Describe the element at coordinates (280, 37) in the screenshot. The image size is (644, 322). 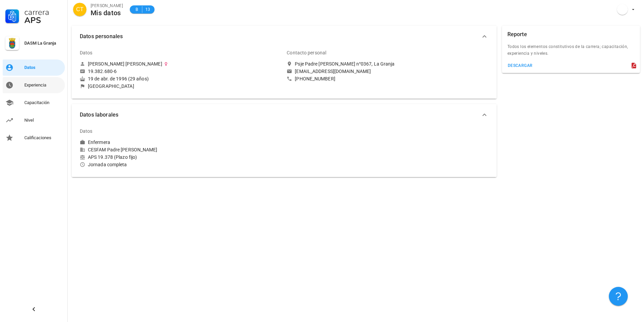
I see `span: Datos personales` at that location.